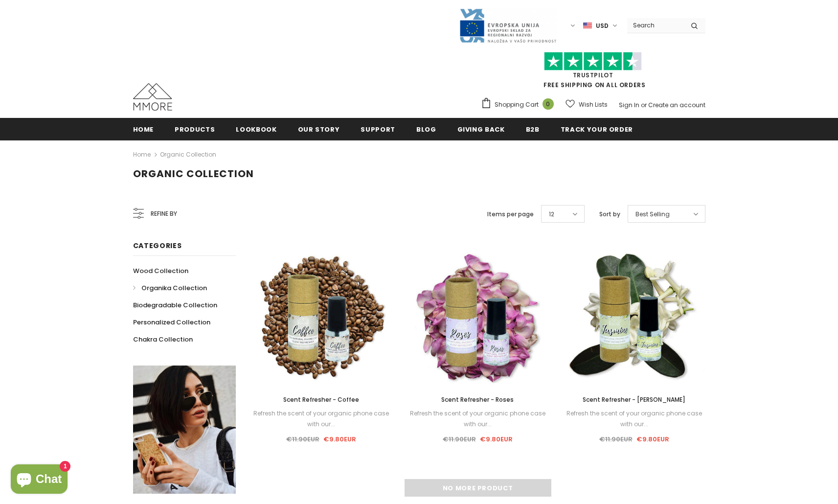  Describe the element at coordinates (533, 129) in the screenshot. I see `a: B2B` at that location.